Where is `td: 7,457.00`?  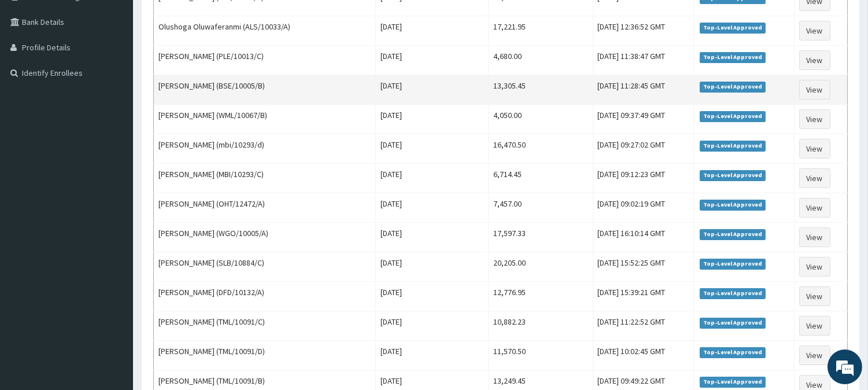
td: 7,457.00 is located at coordinates (540, 208).